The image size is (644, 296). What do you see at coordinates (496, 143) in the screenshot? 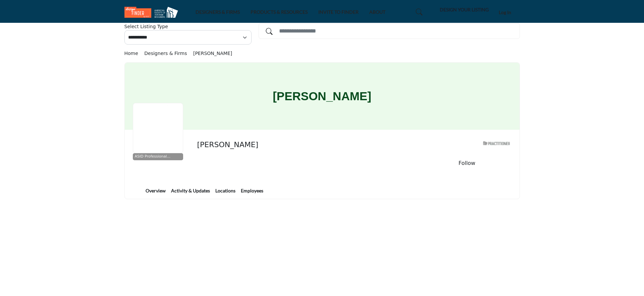
I see `img: ASID Qualified Practitioners` at bounding box center [496, 143].